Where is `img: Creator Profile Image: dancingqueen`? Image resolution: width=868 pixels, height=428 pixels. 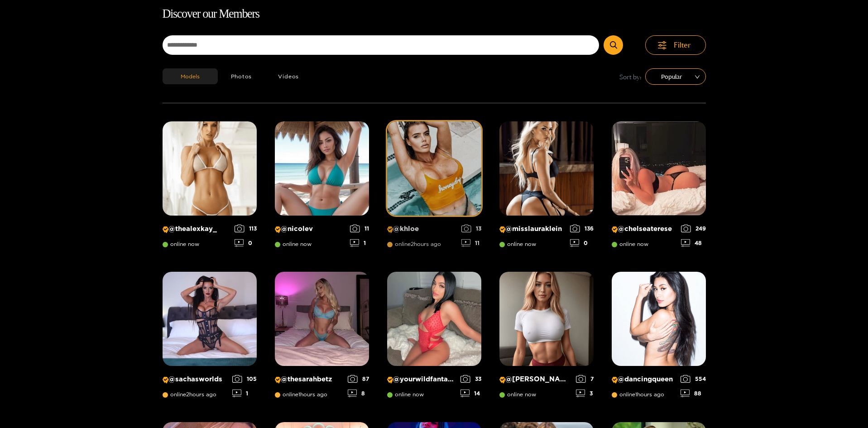
img: Creator Profile Image: dancingqueen is located at coordinates (658, 319).